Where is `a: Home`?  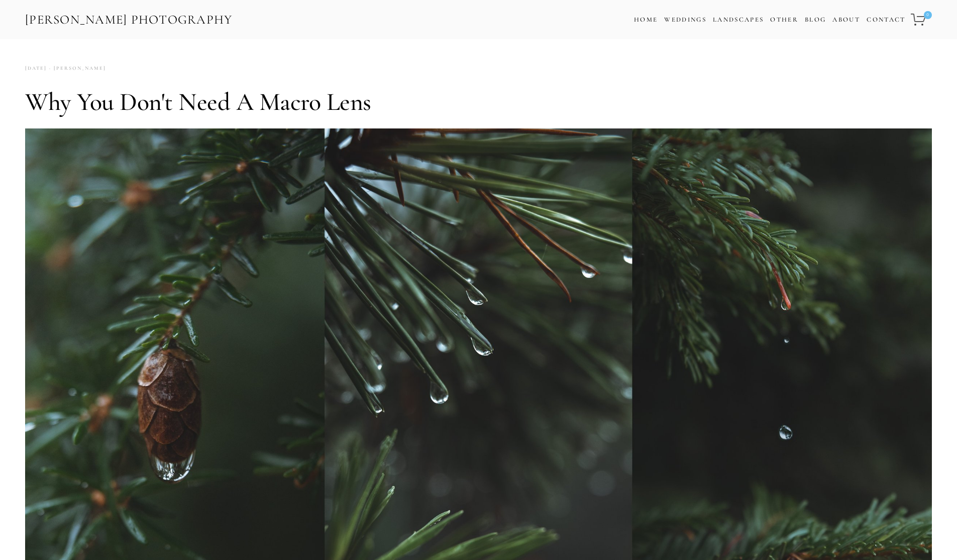 a: Home is located at coordinates (645, 20).